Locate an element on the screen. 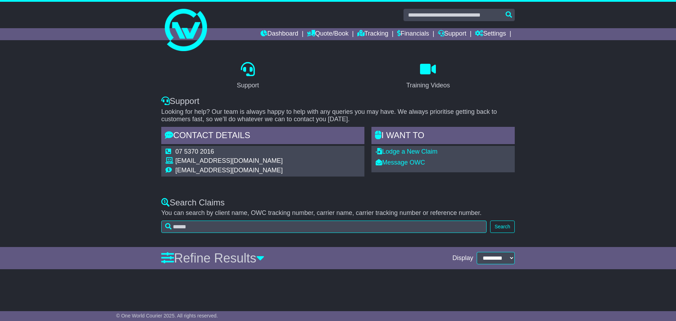 The image size is (676, 321). a: Refine Results is located at coordinates (213, 258).